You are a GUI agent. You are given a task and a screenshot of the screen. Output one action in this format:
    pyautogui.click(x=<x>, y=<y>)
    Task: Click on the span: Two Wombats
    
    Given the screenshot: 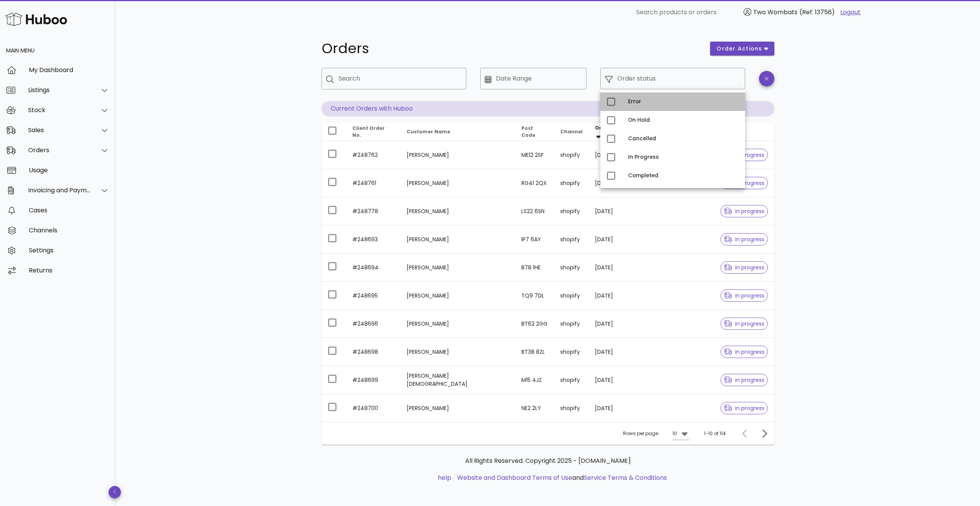 What is the action you would take?
    pyautogui.click(x=775, y=12)
    